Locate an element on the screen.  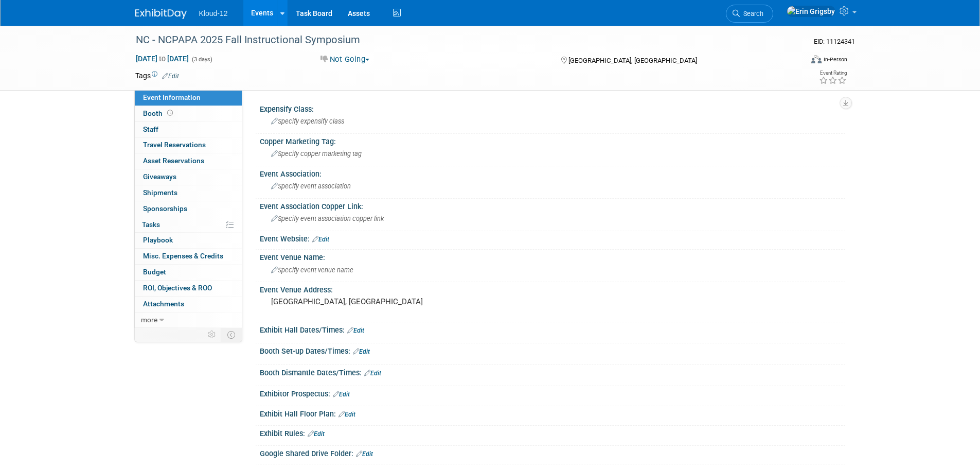
div: NC - NCPAPA 2025 Fall Instructional Symposium is located at coordinates (459, 40).